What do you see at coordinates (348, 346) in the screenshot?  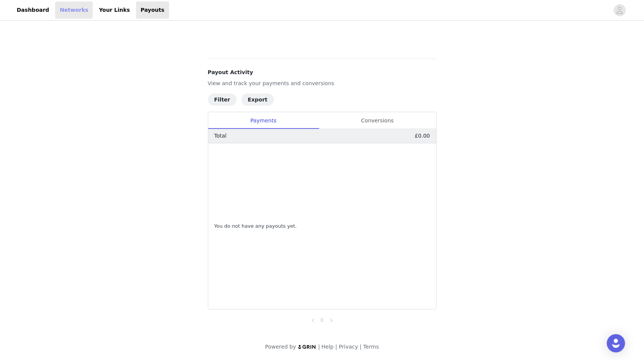 I see `a: Privacy` at bounding box center [348, 346].